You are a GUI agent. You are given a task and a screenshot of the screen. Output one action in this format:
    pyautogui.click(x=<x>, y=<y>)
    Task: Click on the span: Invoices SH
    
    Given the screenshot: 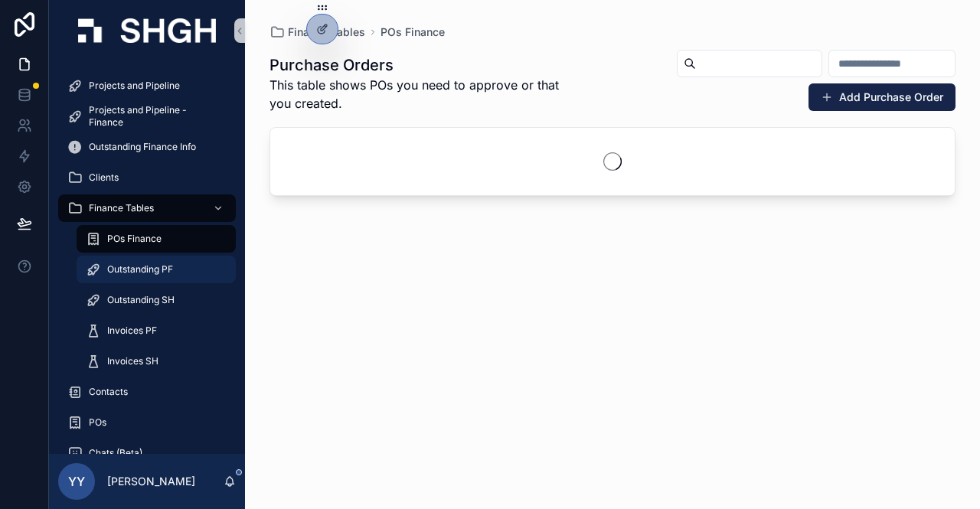 What is the action you would take?
    pyautogui.click(x=132, y=361)
    